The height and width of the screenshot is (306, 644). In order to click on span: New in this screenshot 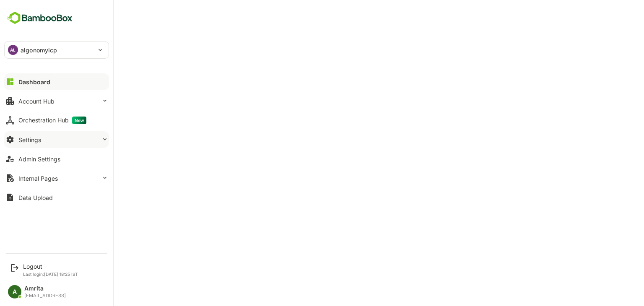, I will do `click(80, 120)`.